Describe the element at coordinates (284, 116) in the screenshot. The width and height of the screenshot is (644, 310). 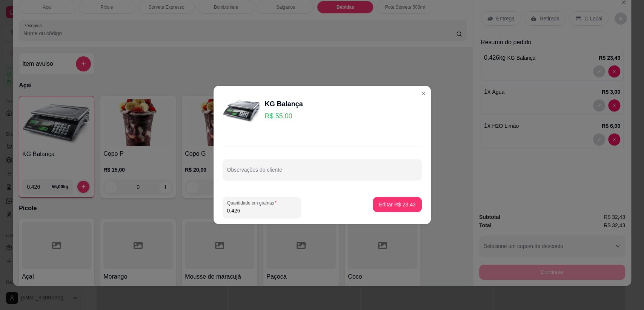
I see `p: R$ 55,00` at that location.